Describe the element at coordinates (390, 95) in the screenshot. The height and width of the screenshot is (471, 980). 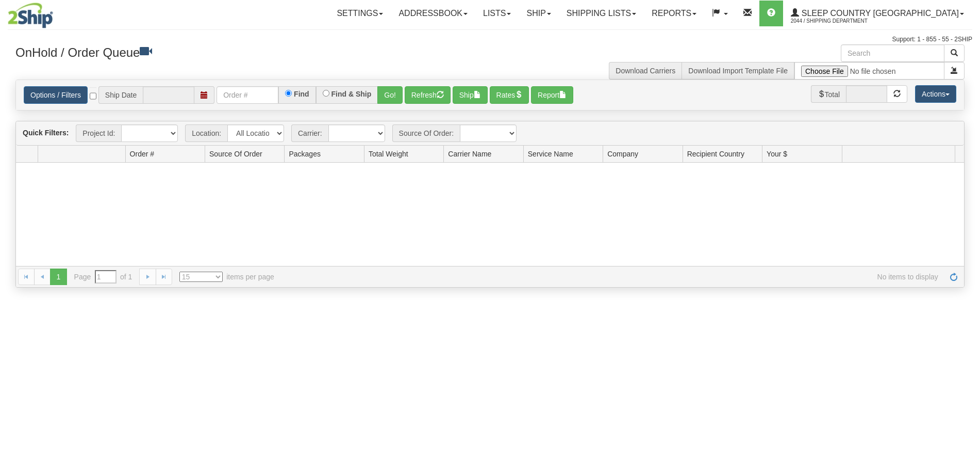
I see `button: Go!` at that location.